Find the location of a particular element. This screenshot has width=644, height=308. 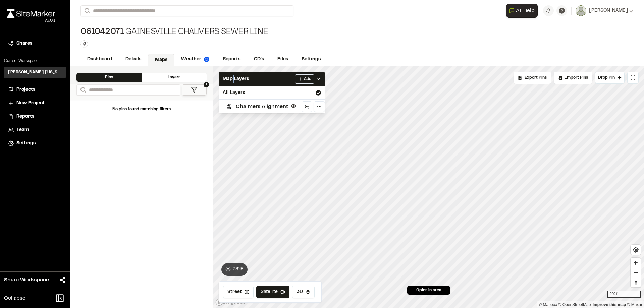

span: 0 pins in area is located at coordinates (429, 290).